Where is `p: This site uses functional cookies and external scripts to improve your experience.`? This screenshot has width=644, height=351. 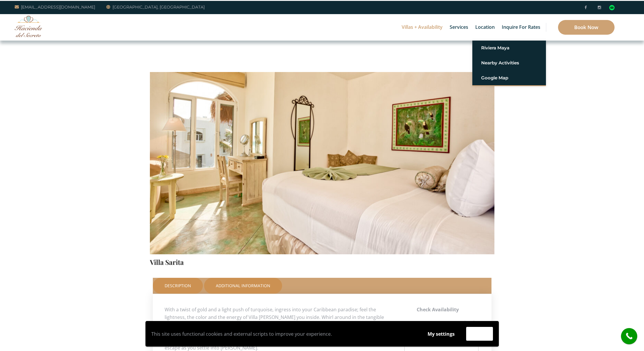 p: This site uses functional cookies and external scripts to improve your experience. is located at coordinates (284, 334).